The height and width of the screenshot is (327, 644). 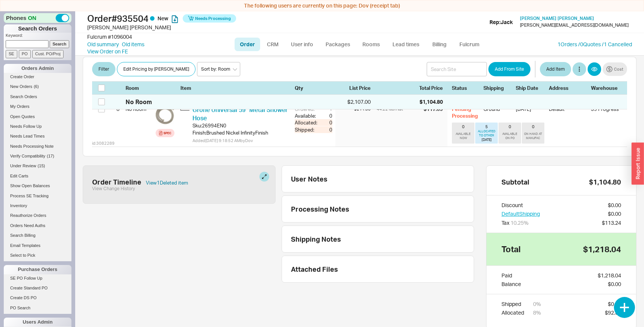 I want to click on div: 8 %, so click(x=537, y=313).